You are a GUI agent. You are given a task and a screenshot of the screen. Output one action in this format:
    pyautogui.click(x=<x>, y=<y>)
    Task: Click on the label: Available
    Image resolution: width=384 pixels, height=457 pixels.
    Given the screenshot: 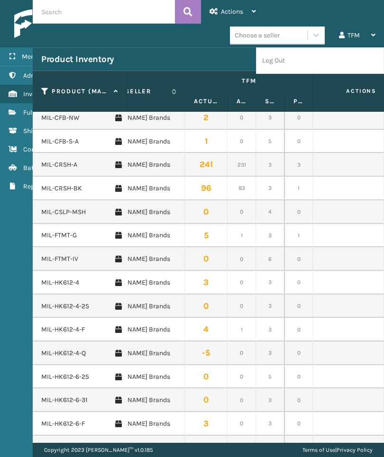 What is the action you would take?
    pyautogui.click(x=242, y=101)
    